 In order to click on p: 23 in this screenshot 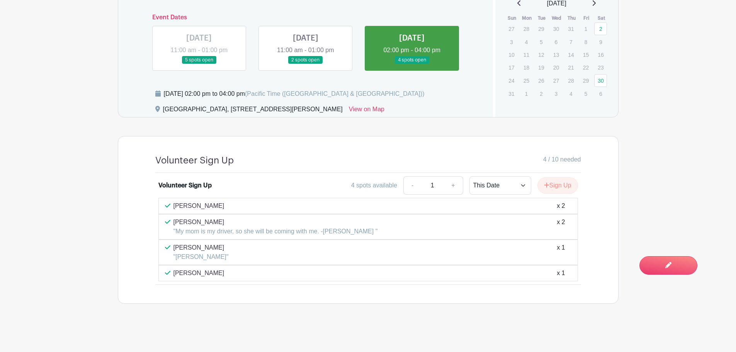, I will do `click(600, 67)`.